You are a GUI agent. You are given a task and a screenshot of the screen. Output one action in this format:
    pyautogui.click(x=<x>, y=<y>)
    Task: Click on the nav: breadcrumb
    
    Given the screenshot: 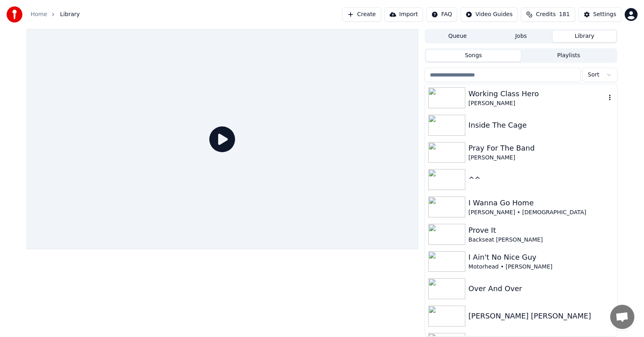 What is the action you would take?
    pyautogui.click(x=55, y=14)
    